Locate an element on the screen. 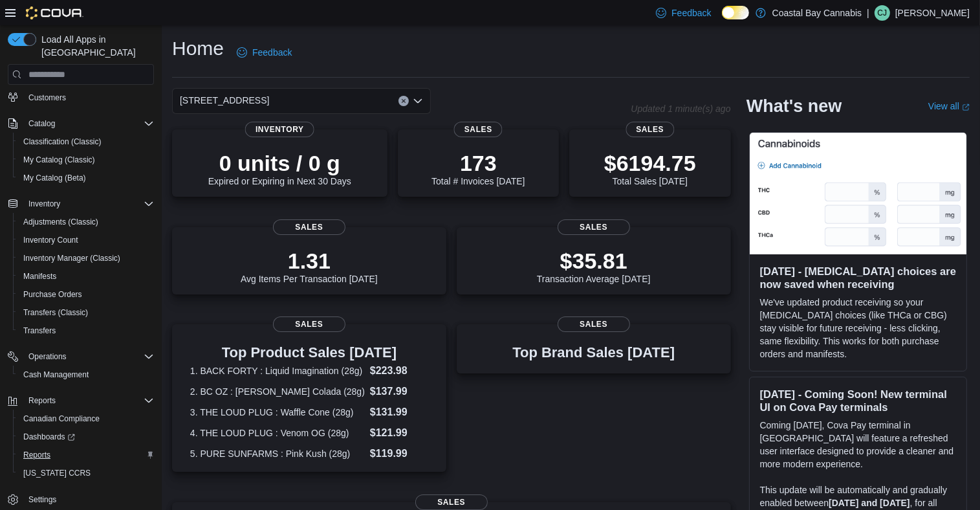 The height and width of the screenshot is (510, 980). p: $6194.75 is located at coordinates (650, 163).